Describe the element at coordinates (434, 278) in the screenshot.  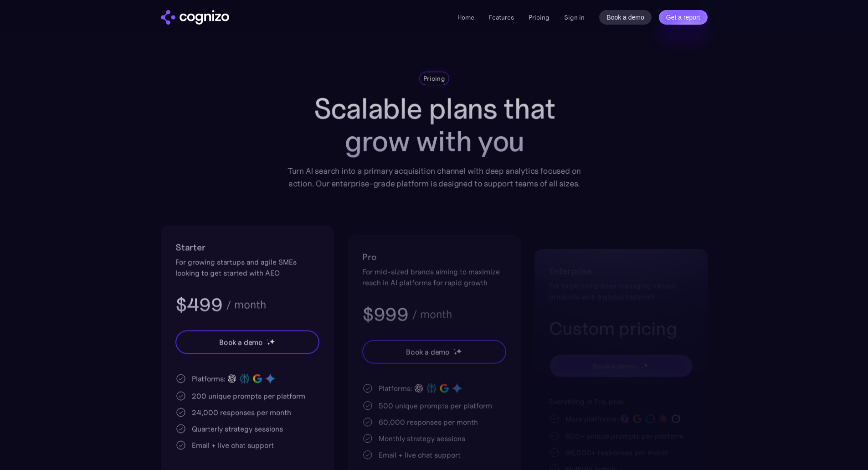
I see `div: For mid-sized brands aiming to maximize reach in AI platforms for rapid growth` at that location.